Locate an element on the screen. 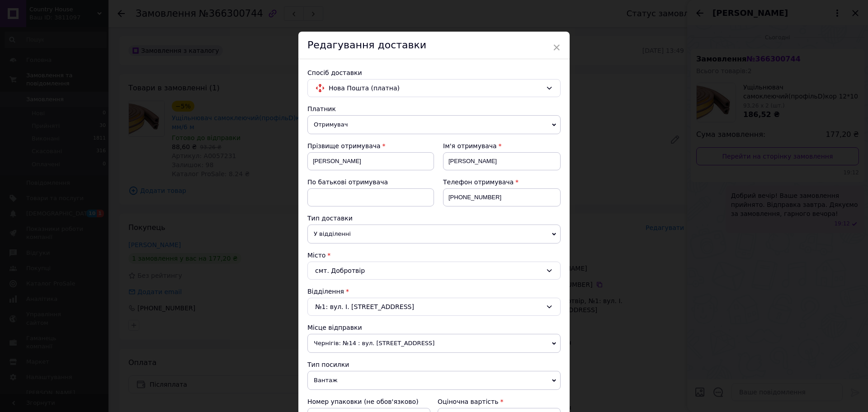 The width and height of the screenshot is (868, 412). span: По батькові отримувача is located at coordinates (348, 182).